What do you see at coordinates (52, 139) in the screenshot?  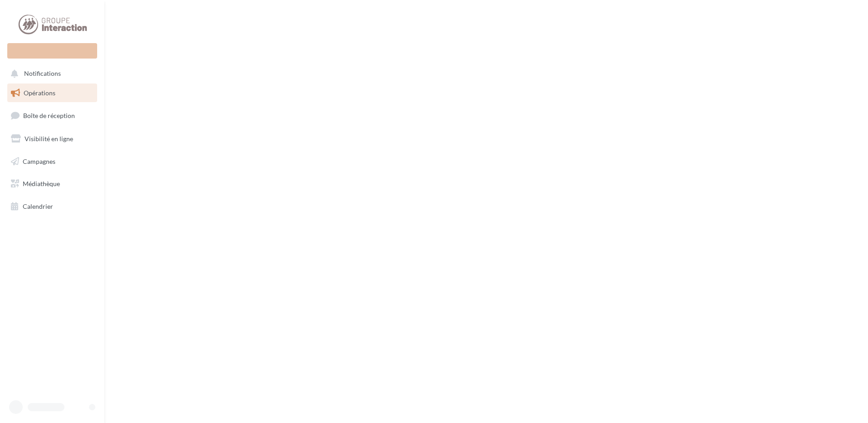 I see `a: Visibilité en ligne` at bounding box center [52, 139].